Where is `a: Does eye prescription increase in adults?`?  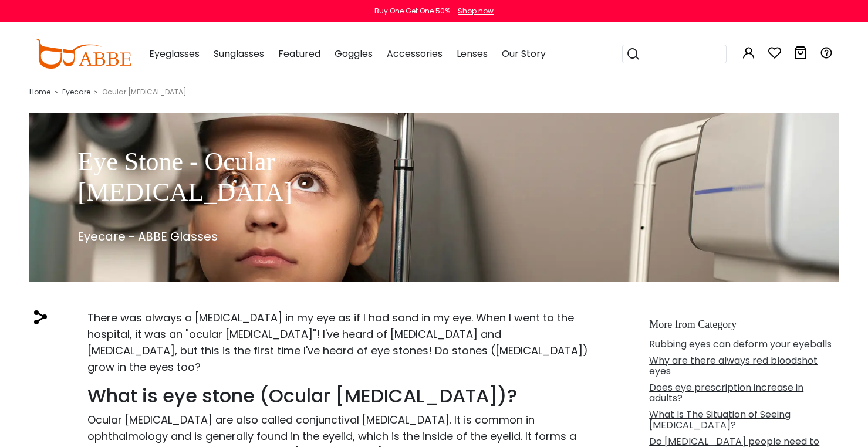
a: Does eye prescription increase in adults? is located at coordinates (726, 392).